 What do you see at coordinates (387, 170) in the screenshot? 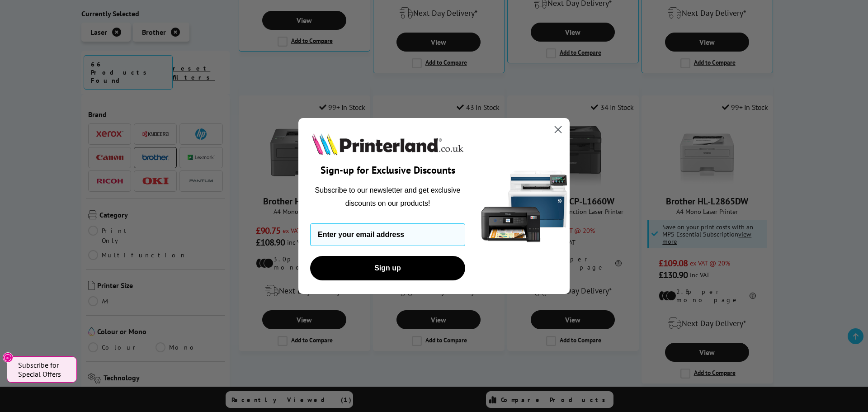
I see `span: Sign-up for Exclusive Discounts` at bounding box center [387, 170].